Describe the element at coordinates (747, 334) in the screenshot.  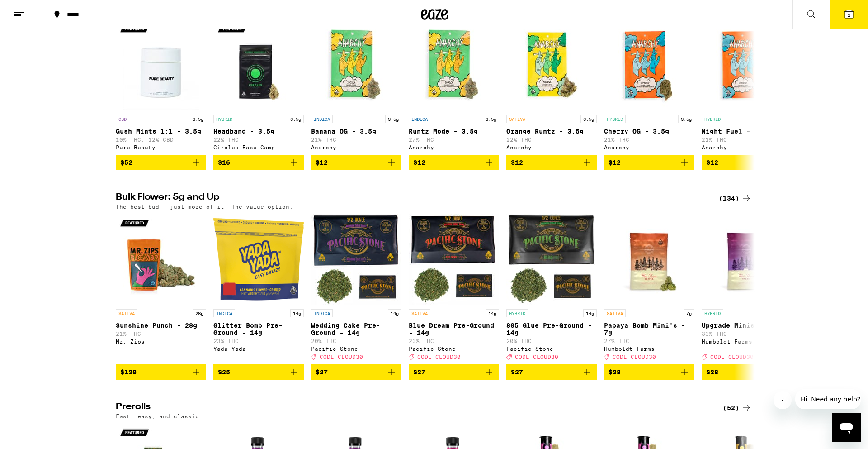
I see `p: 33% THC` at that location.